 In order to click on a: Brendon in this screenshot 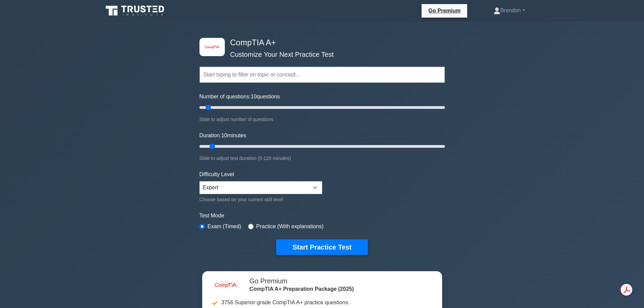, I will do `click(509, 10)`.